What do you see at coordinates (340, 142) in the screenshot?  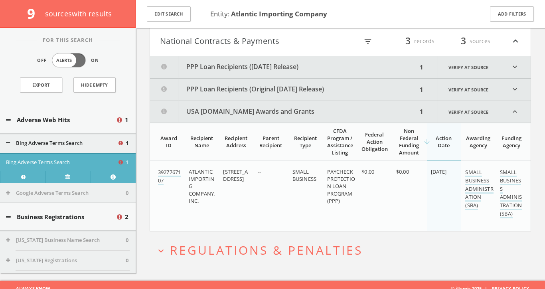 I see `div: CFDA Program / Assistance Listing` at bounding box center [340, 142].